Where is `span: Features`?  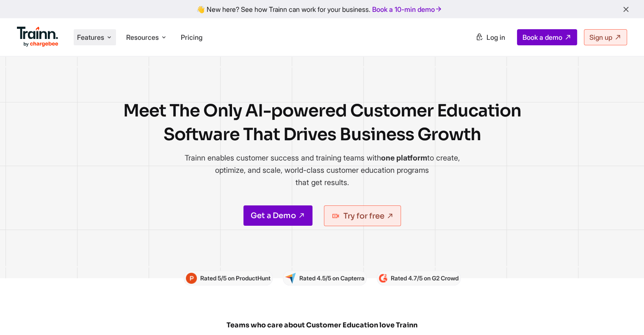
span: Features is located at coordinates (91, 37).